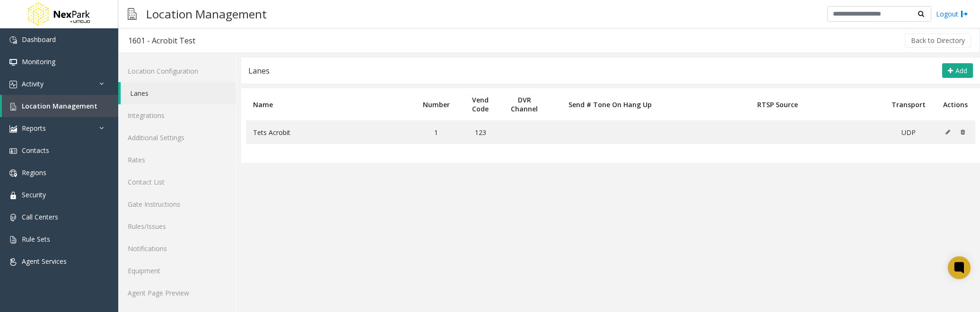 This screenshot has width=980, height=312. What do you see at coordinates (908, 104) in the screenshot?
I see `th: Transport` at bounding box center [908, 104].